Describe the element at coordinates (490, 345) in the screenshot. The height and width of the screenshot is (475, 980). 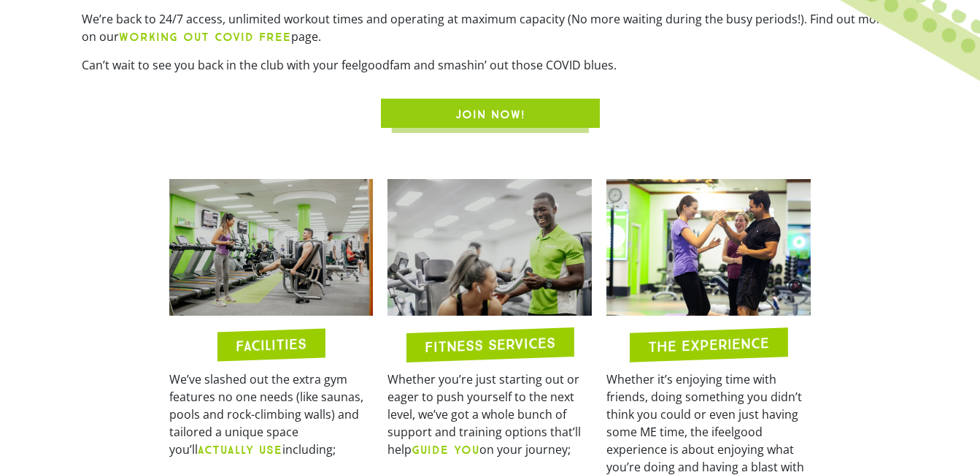
I see `h2: FITNESS SERVICES` at that location.